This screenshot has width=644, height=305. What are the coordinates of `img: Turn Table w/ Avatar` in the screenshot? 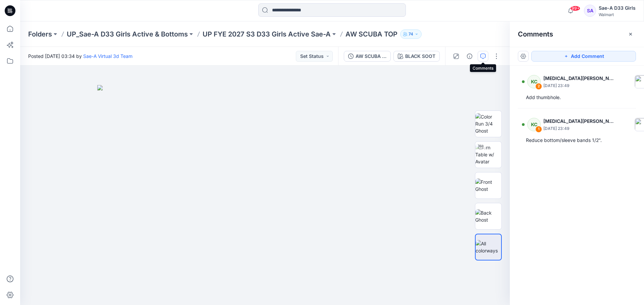 It's located at (489, 154).